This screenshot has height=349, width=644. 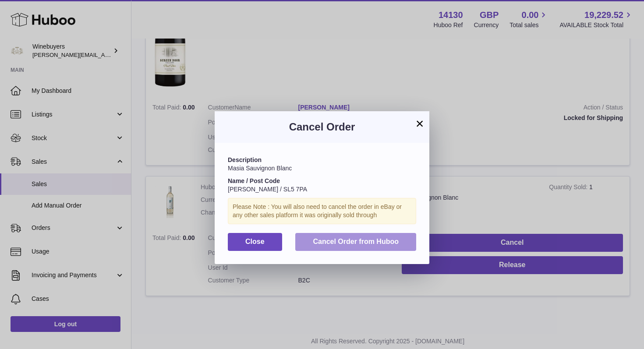 I want to click on button: Cancel Order from Huboo, so click(x=356, y=242).